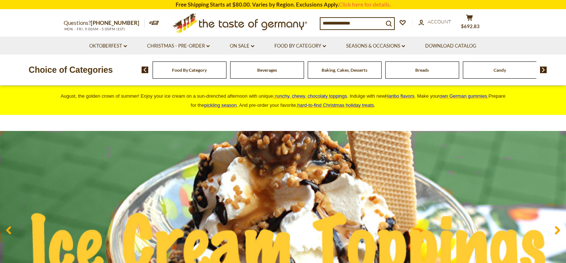 Image resolution: width=566 pixels, height=263 pixels. Describe the element at coordinates (464, 96) in the screenshot. I see `a: own German gummies.` at that location.